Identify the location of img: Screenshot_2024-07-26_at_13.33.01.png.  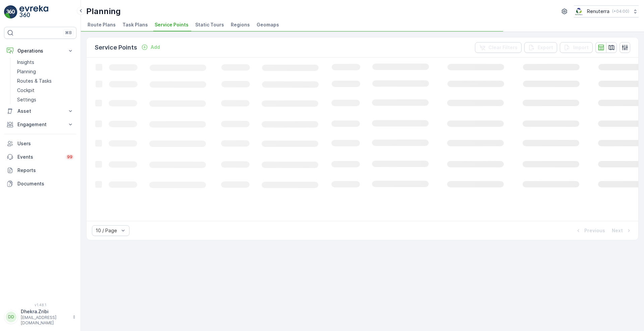
(579, 11).